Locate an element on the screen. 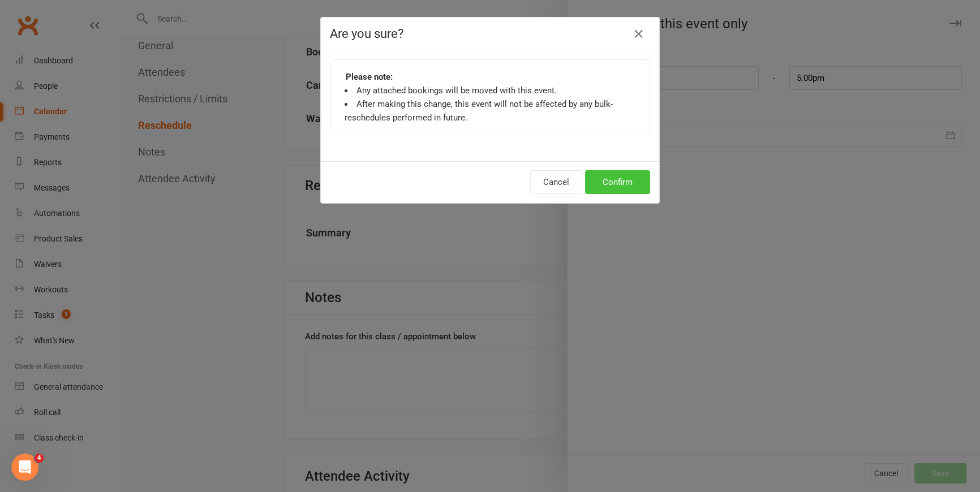 The image size is (980, 492). button: Close is located at coordinates (639, 34).